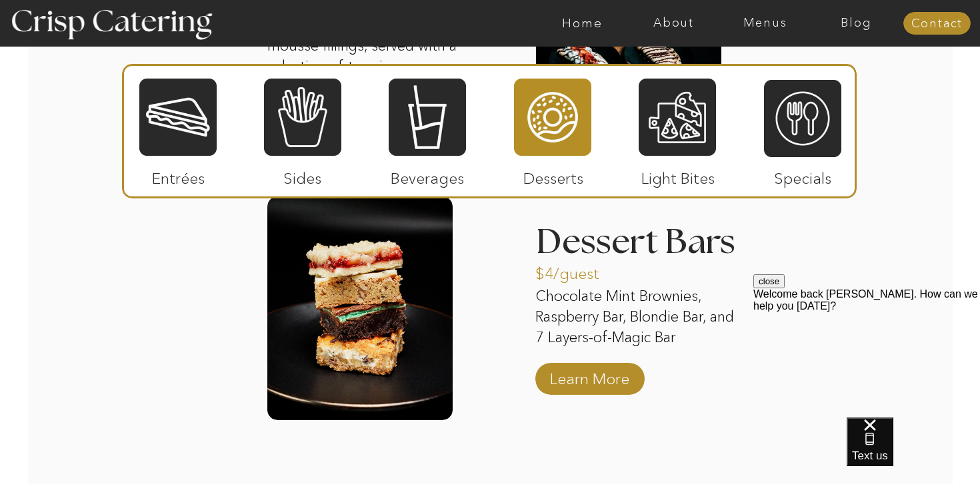 This screenshot has height=484, width=980. Describe the element at coordinates (674, 24) in the screenshot. I see `nav: About` at that location.